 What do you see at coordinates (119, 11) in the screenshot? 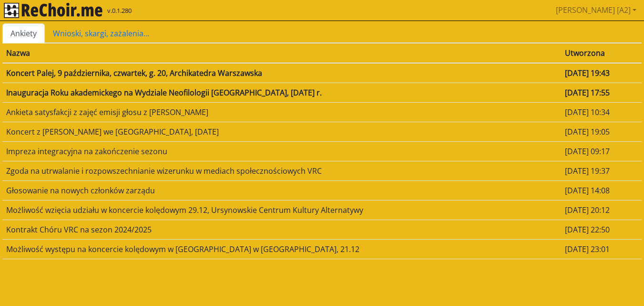
I see `span: v.0.1.280` at bounding box center [119, 11].